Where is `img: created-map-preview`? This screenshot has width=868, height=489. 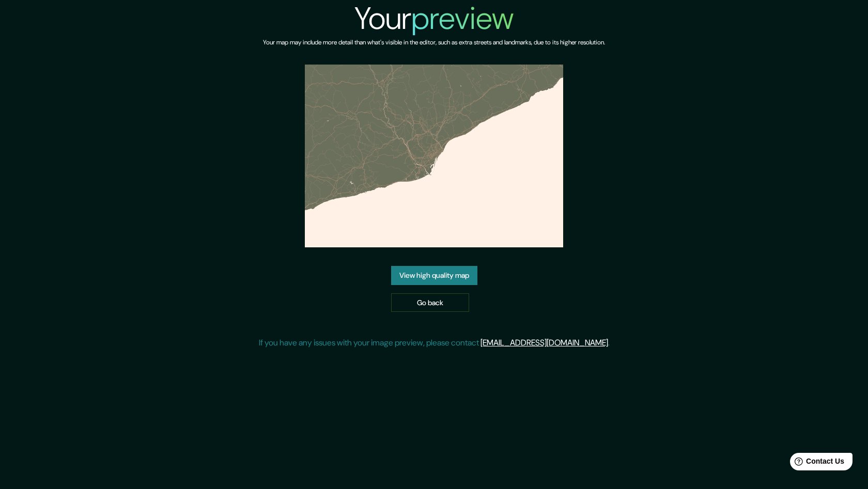
img: created-map-preview is located at coordinates (434, 156).